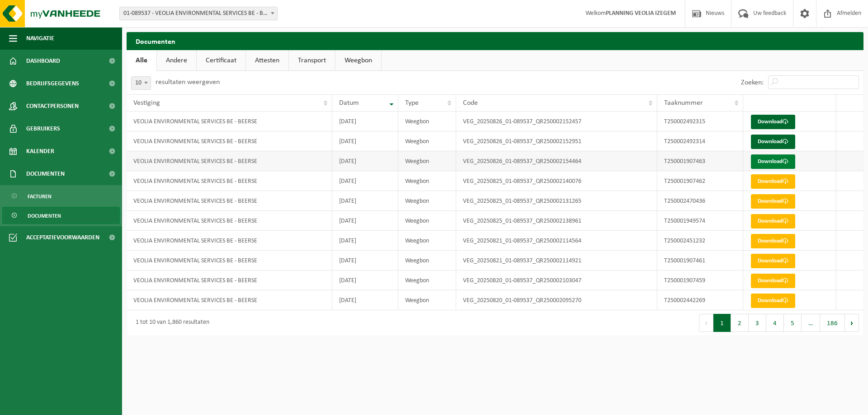  Describe the element at coordinates (39, 197) in the screenshot. I see `span: Facturen` at that location.